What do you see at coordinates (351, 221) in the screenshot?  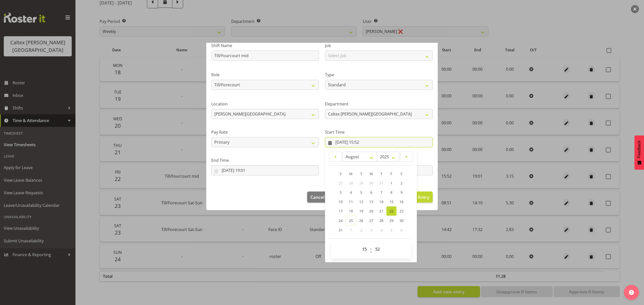 I see `span: 25` at bounding box center [351, 221].